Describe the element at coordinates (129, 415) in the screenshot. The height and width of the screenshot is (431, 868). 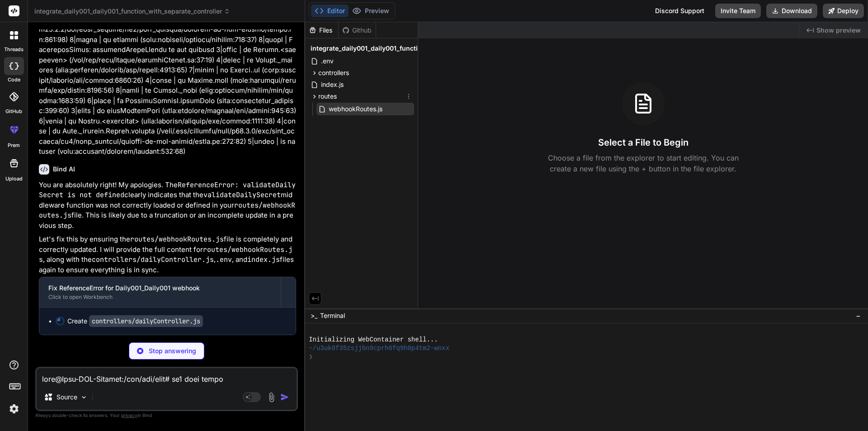
I see `span: privacy` at that location.